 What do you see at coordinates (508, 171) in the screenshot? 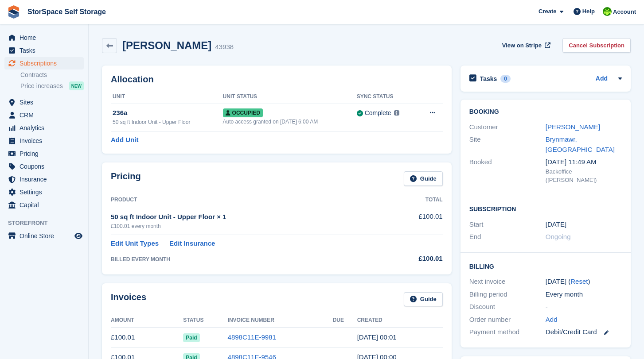
I see `div: Booked` at bounding box center [508, 171].